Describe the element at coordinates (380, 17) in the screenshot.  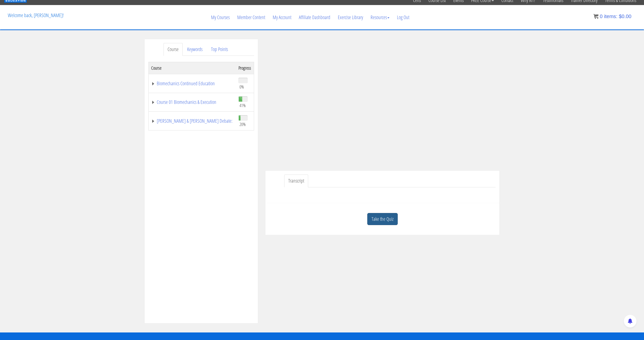
I see `a: Resources` at that location.